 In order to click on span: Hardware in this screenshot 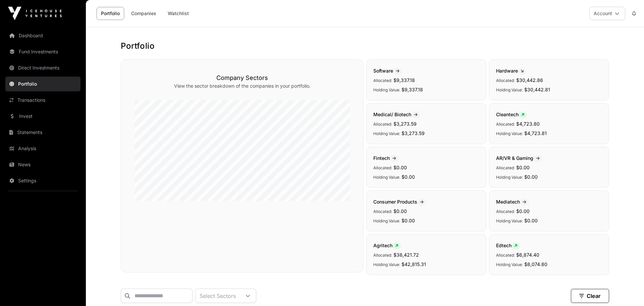, I will do `click(511, 71)`.